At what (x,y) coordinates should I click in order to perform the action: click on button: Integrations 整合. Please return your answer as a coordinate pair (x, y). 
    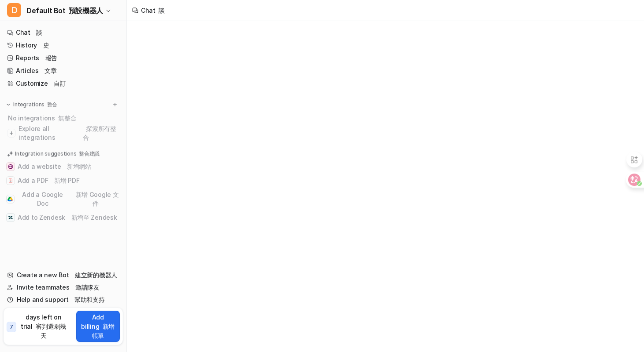
    Looking at the image, I should click on (32, 105).